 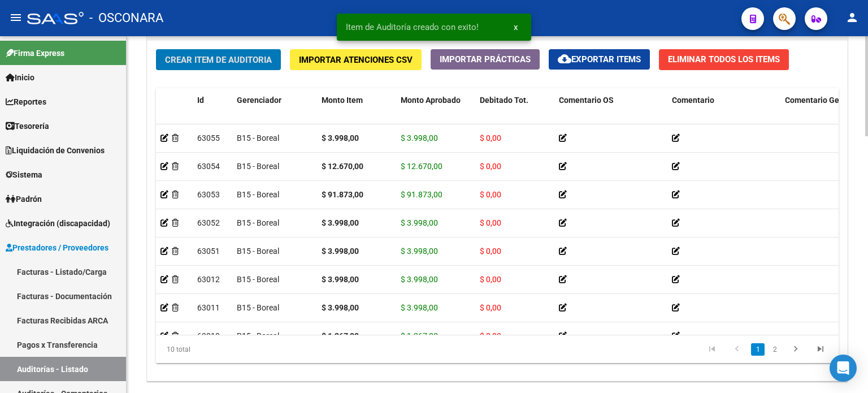 What do you see at coordinates (259, 101) in the screenshot?
I see `span: Gerenciador` at bounding box center [259, 101].